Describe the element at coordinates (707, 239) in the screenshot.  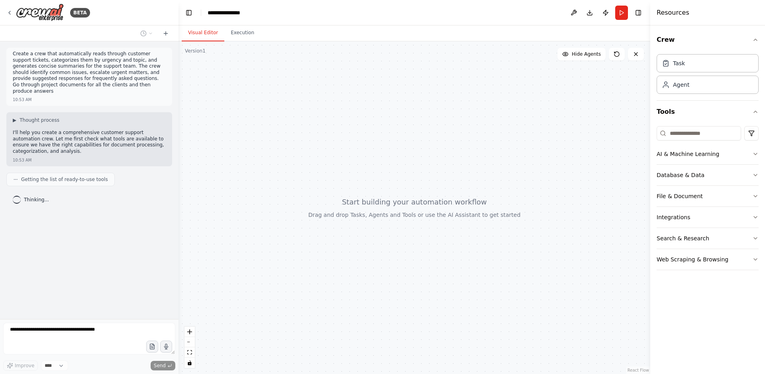
I see `button: Search & Research` at that location.